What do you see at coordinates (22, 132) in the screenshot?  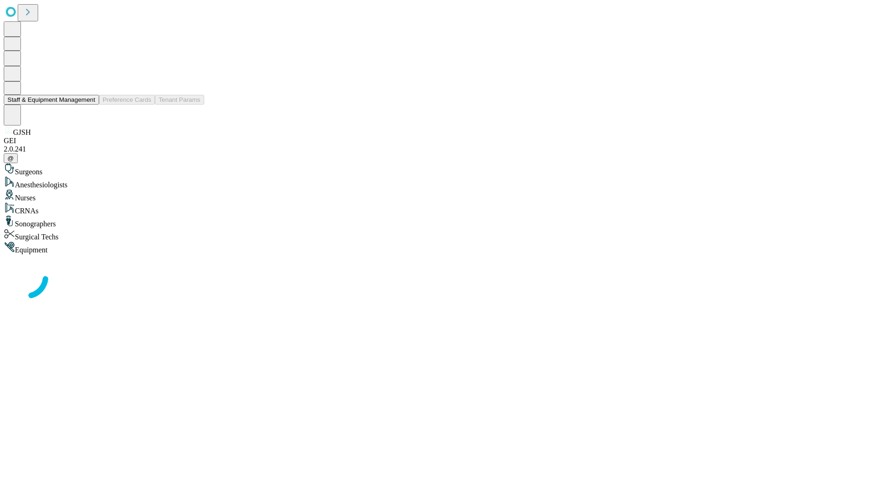 I see `span: GJSH` at bounding box center [22, 132].